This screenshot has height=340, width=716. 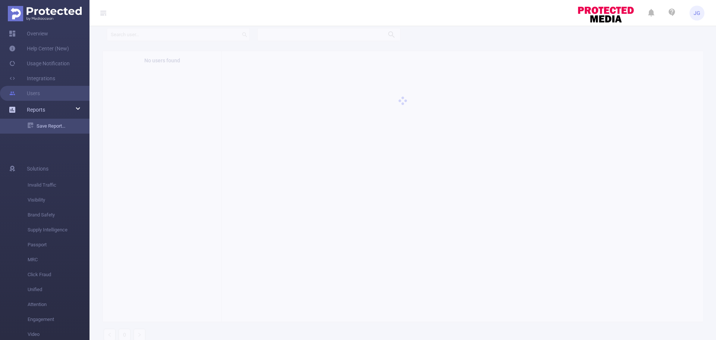 I want to click on span: Click Fraud, so click(x=59, y=274).